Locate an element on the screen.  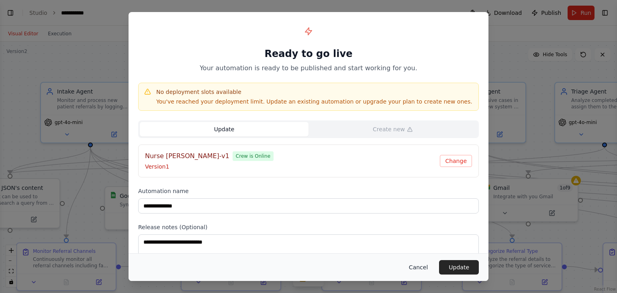
button: Change is located at coordinates (456, 161).